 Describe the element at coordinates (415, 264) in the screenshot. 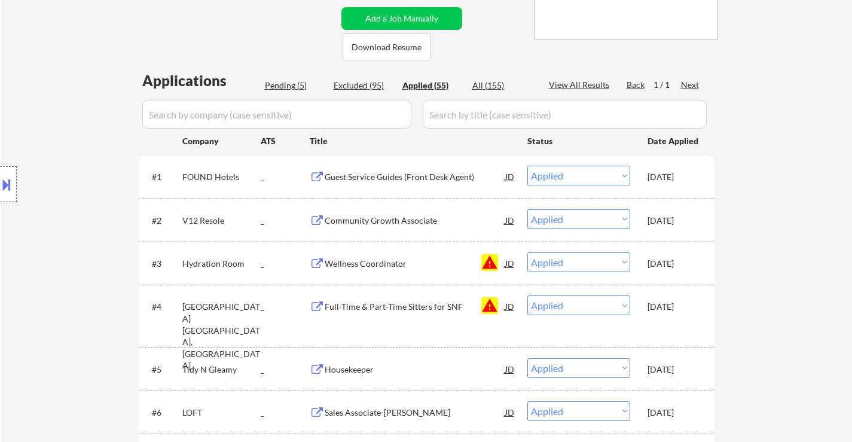

I see `div: Wellness Coordinator` at that location.